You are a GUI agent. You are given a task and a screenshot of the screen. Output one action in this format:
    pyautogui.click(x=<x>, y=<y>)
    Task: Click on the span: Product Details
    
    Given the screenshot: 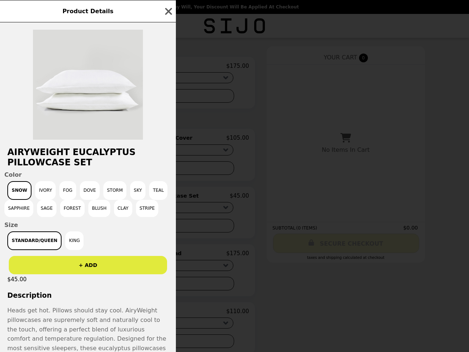 What is the action you would take?
    pyautogui.click(x=88, y=11)
    